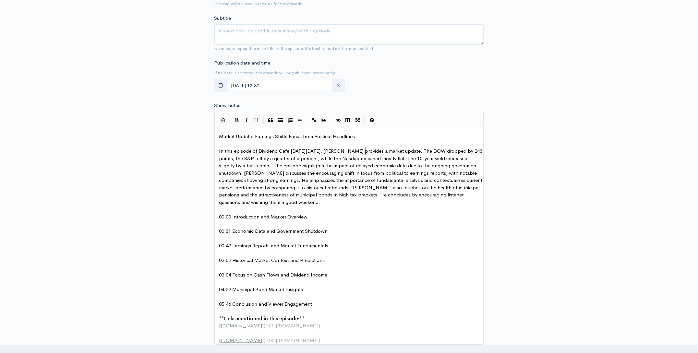 This screenshot has width=698, height=353. I want to click on button: toggle, so click(221, 86).